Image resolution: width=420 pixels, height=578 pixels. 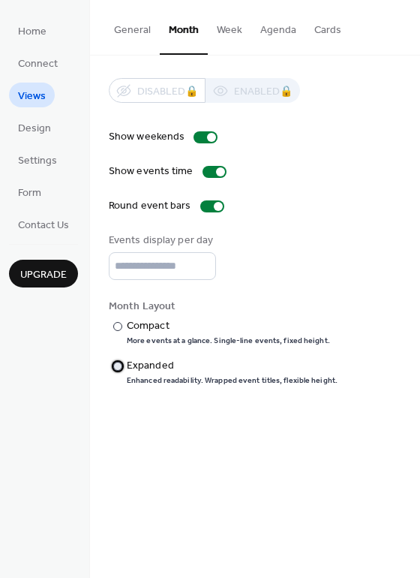 I want to click on a: Design, so click(x=35, y=127).